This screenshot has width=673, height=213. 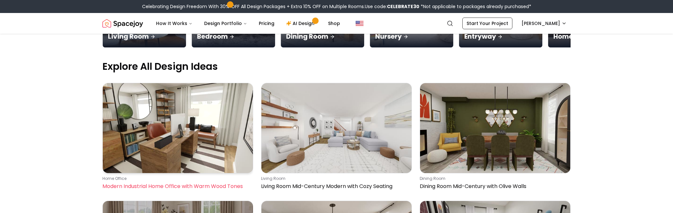 What do you see at coordinates (267, 23) in the screenshot?
I see `a: Pricing` at bounding box center [267, 23].